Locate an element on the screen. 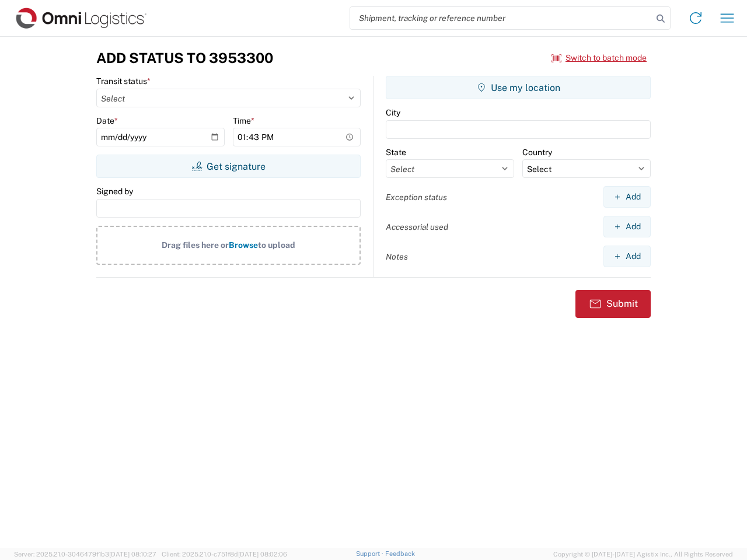  span: Drag files here or is located at coordinates (195, 245).